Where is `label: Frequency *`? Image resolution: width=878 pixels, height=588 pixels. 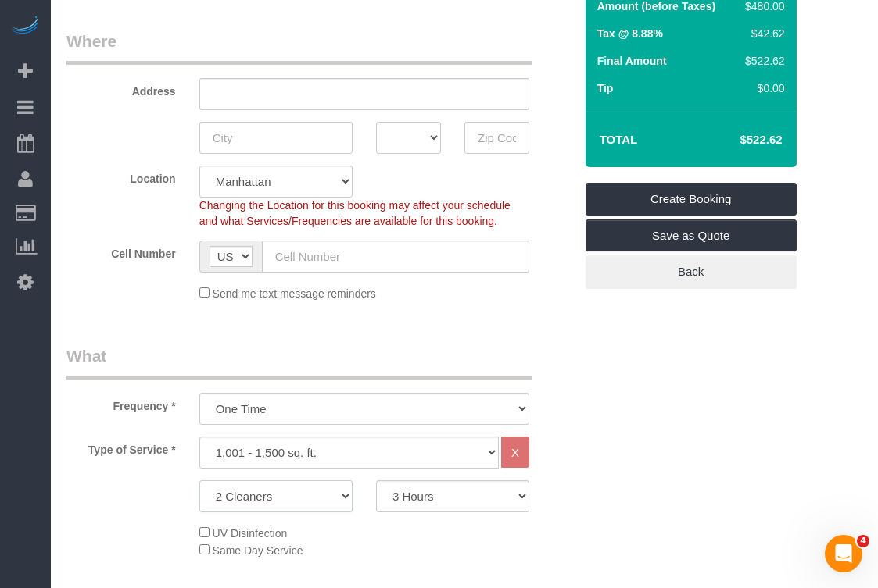
label: Frequency * is located at coordinates (121, 403).